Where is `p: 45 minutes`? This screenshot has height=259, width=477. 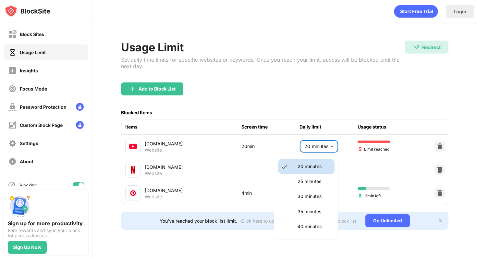 p: 45 minutes is located at coordinates (314, 242).